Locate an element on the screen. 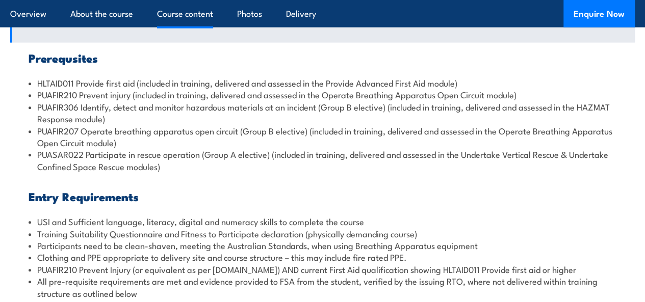 This screenshot has width=645, height=302. li: HLTAID011 Provide first aid (included in training, delivered and assessed in the Provide Advanced... is located at coordinates (322, 83).